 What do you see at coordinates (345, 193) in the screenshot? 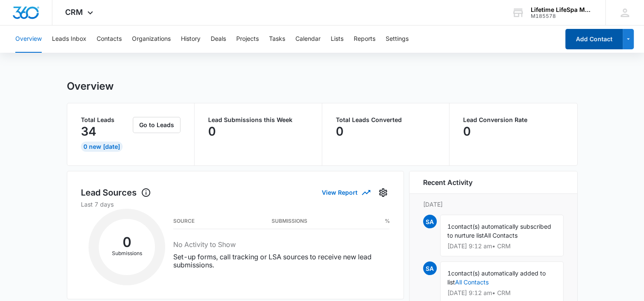
I see `button: View Report` at bounding box center [345, 193].